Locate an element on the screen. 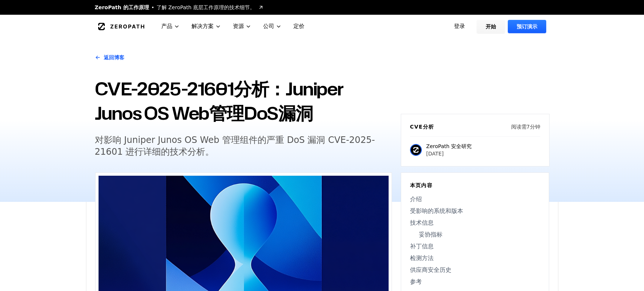 The height and width of the screenshot is (291, 644). a: 参考 is located at coordinates (475, 282).